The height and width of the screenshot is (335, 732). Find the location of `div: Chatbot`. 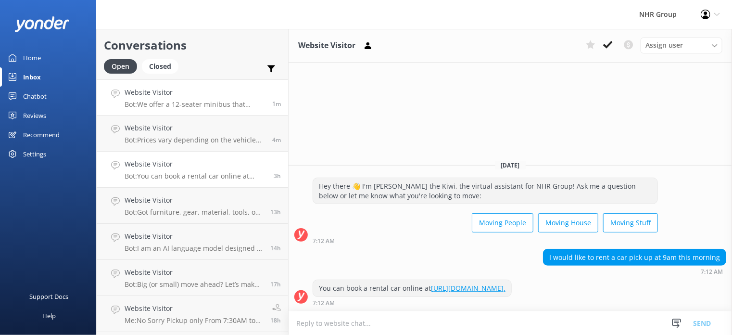

div: Chatbot is located at coordinates (35, 96).